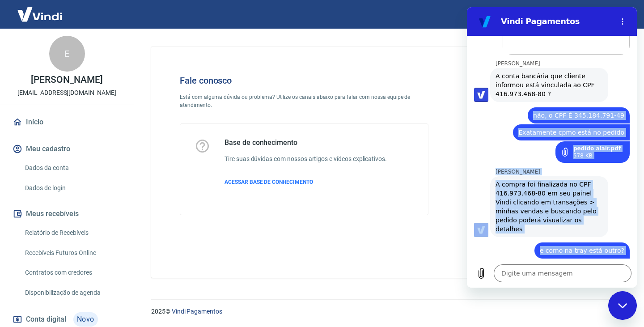 The width and height of the screenshot is (644, 327). I want to click on p: 2025 ©, so click(387, 311).